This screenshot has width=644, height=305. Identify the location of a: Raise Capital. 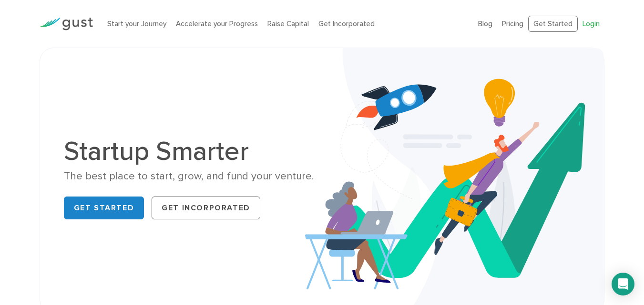
(288, 24).